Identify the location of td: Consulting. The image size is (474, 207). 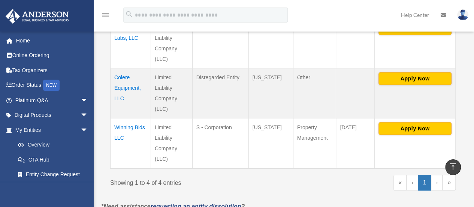
(315, 43).